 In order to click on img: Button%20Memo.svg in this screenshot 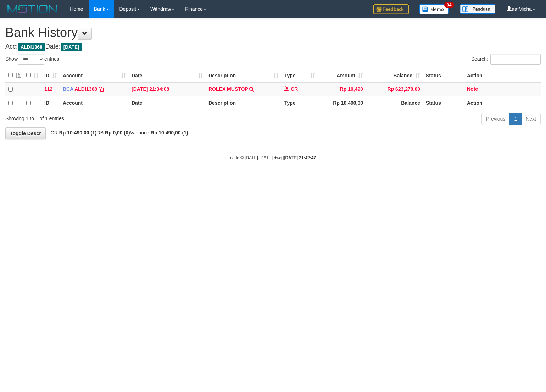, I will do `click(435, 9)`.